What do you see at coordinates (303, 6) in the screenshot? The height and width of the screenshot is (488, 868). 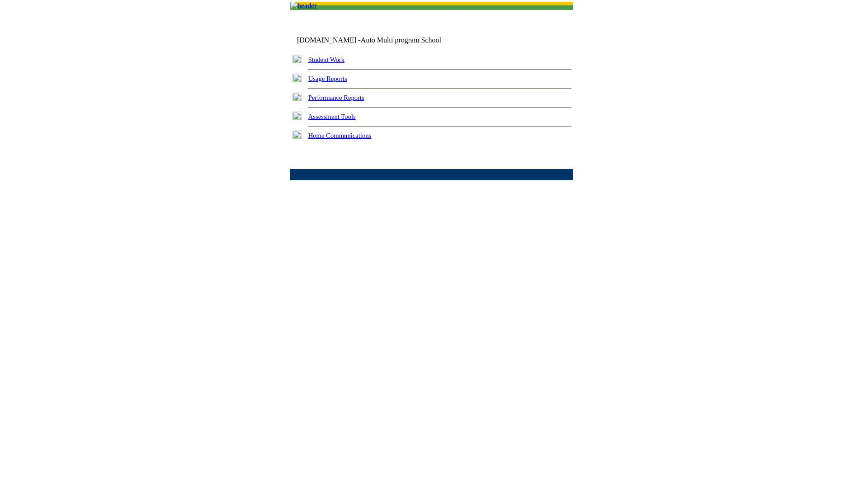 I see `img: header` at bounding box center [303, 6].